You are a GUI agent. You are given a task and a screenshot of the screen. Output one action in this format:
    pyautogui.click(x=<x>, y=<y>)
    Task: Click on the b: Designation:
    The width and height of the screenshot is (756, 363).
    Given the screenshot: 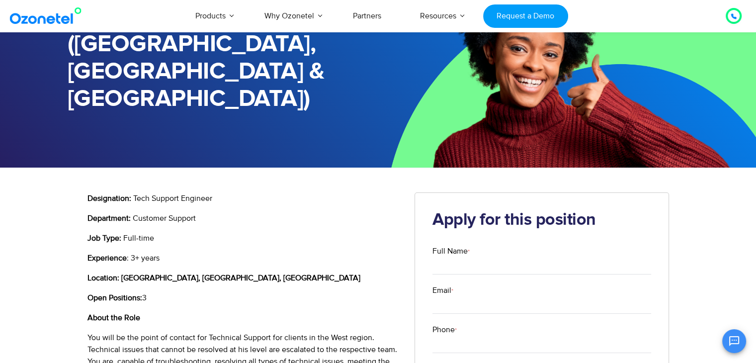 What is the action you would take?
    pyautogui.click(x=109, y=198)
    